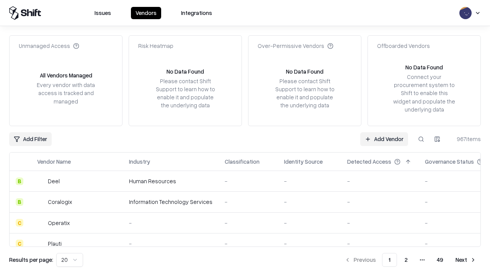  What do you see at coordinates (411, 260) in the screenshot?
I see `nav: pagination` at bounding box center [411, 260].